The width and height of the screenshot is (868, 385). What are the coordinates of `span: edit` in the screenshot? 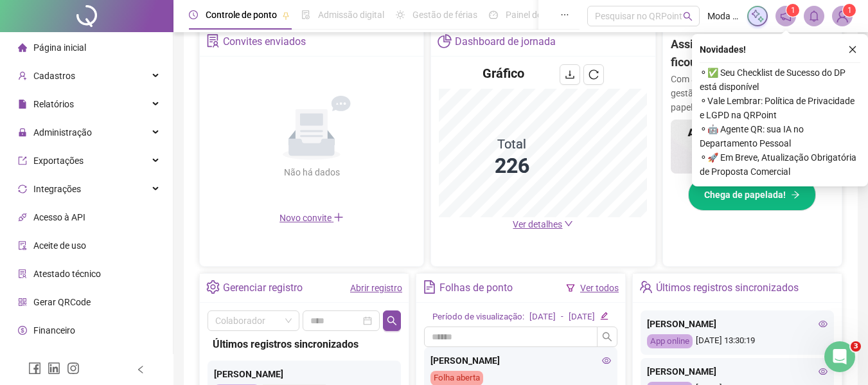 It's located at (604, 316).